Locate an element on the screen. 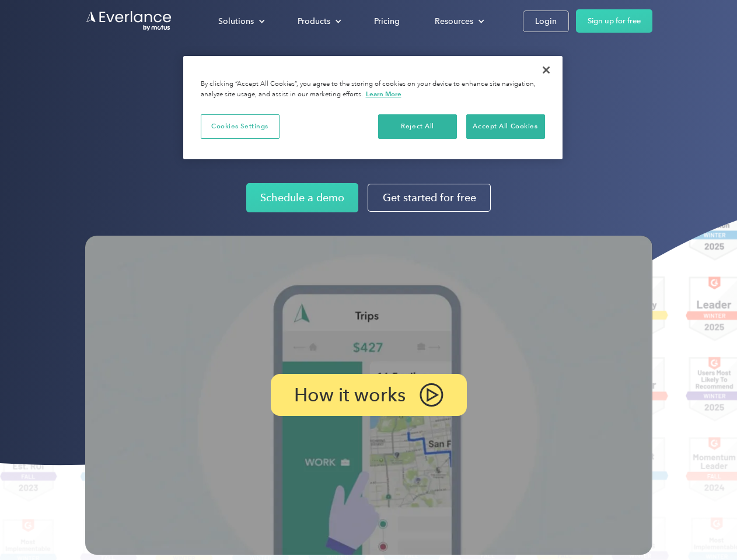 This screenshot has height=560, width=737. button: Close is located at coordinates (547, 70).